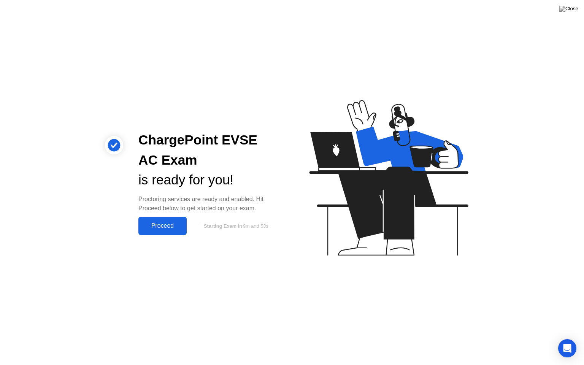  I want to click on div: Proctoring services are ready and enabled. Hit Proceed below to get started on your exam., so click(209, 204).